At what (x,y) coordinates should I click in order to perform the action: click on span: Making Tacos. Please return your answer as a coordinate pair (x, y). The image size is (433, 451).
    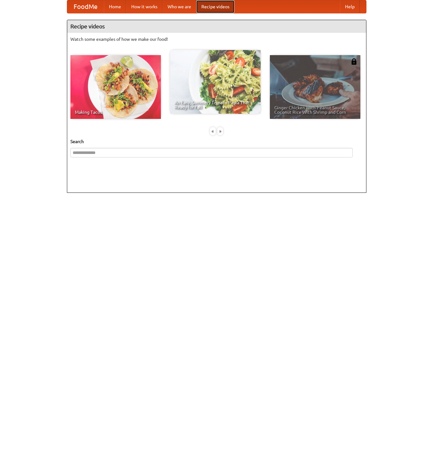
    Looking at the image, I should click on (116, 112).